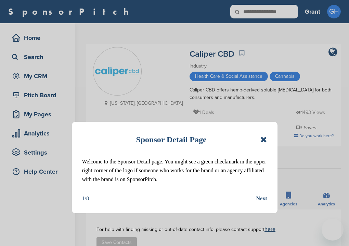 Image resolution: width=349 pixels, height=246 pixels. Describe the element at coordinates (261, 199) in the screenshot. I see `button: Next` at that location.